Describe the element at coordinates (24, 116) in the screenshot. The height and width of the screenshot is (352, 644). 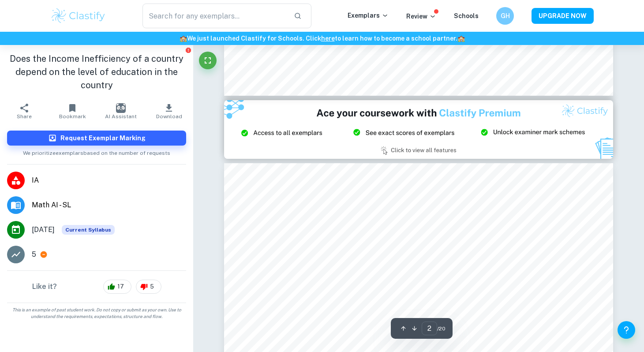
I see `span: Share` at that location.